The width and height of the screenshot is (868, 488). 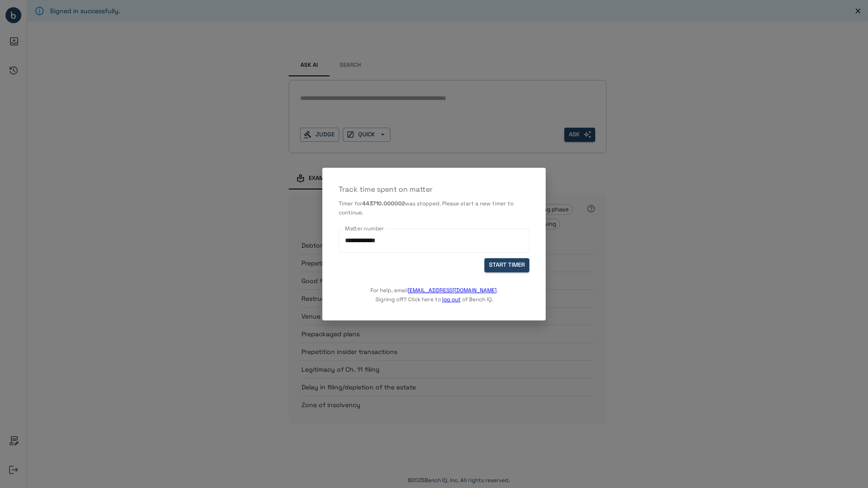 What do you see at coordinates (351, 203) in the screenshot?
I see `span: Timer for` at bounding box center [351, 203].